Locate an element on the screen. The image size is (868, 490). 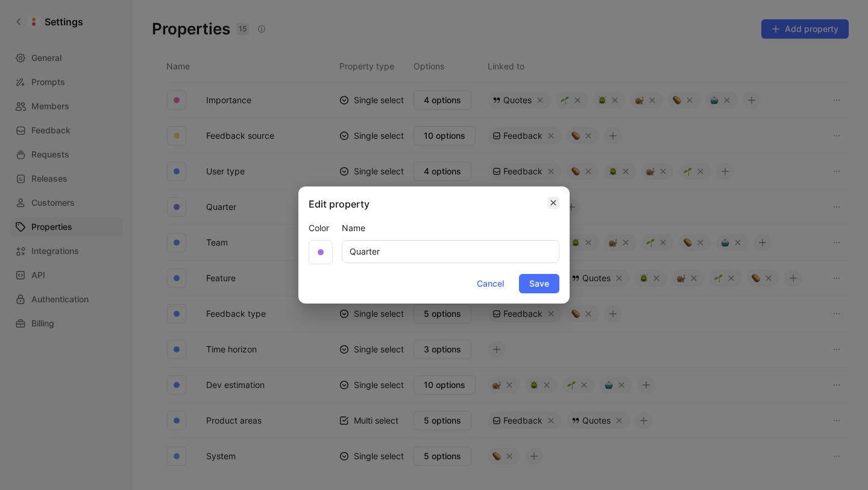
div: Color is located at coordinates (321, 228).